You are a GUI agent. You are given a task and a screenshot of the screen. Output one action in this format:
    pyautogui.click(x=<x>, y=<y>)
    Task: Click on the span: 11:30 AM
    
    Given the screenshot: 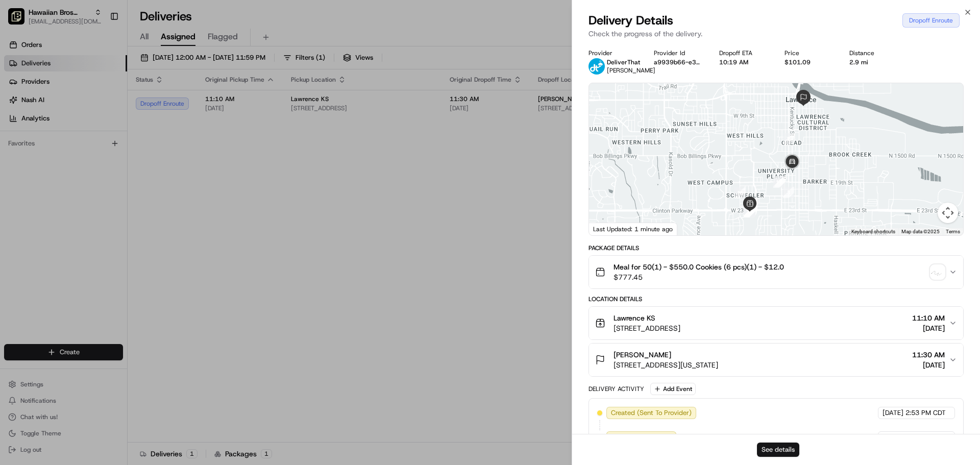 What is the action you would take?
    pyautogui.click(x=928, y=354)
    